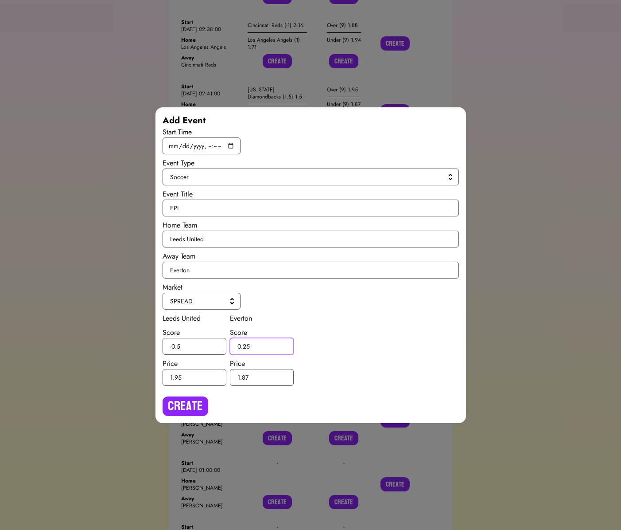  What do you see at coordinates (311, 132) in the screenshot?
I see `div: Start Time` at bounding box center [311, 132].